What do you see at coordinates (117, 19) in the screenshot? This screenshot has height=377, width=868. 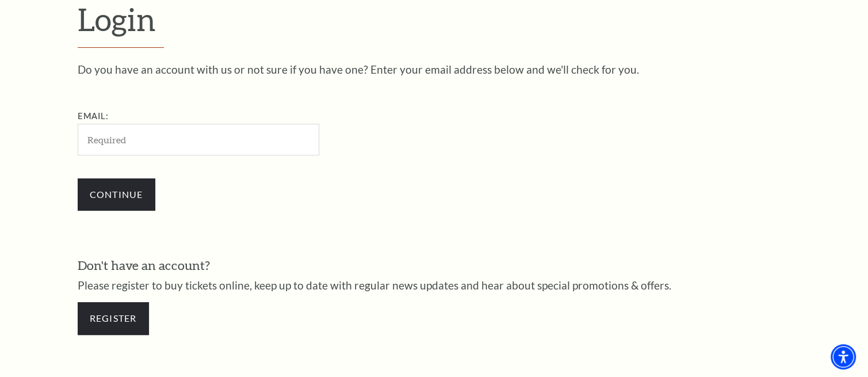 I see `span: Login` at bounding box center [117, 19].